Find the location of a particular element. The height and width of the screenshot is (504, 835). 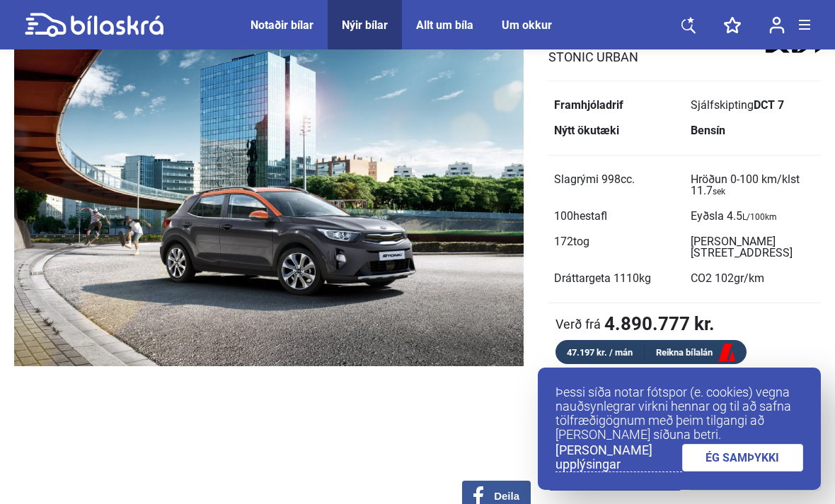

span: Slagrými 998 is located at coordinates (594, 179).